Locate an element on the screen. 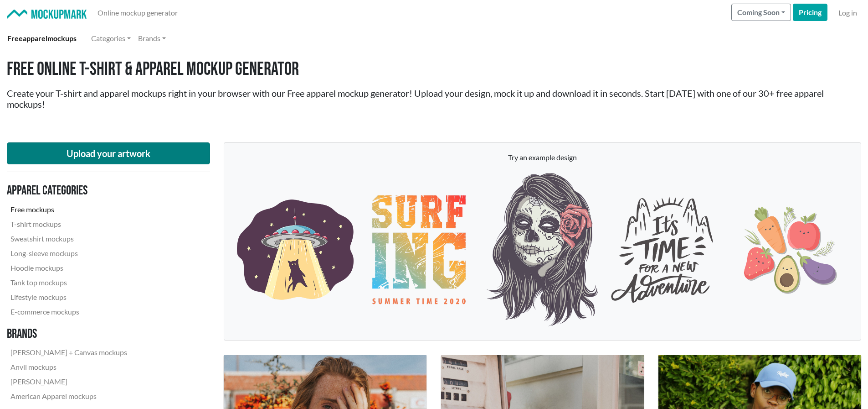 The width and height of the screenshot is (868, 409). a: Lifestyle mockups is located at coordinates (69, 297).